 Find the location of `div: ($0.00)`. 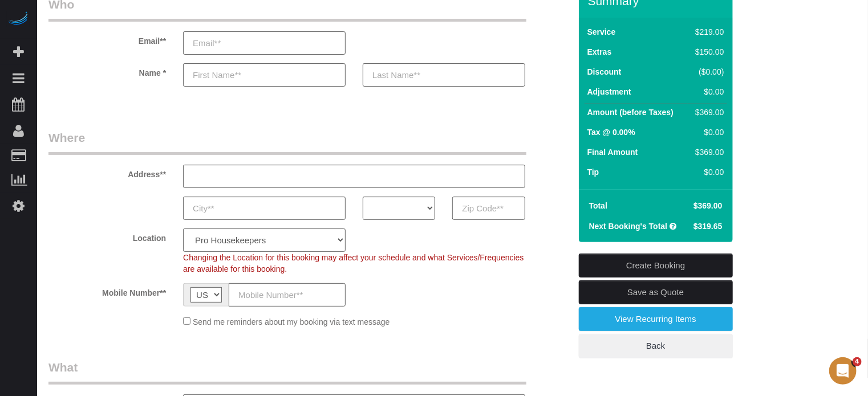

div: ($0.00) is located at coordinates (707, 72).